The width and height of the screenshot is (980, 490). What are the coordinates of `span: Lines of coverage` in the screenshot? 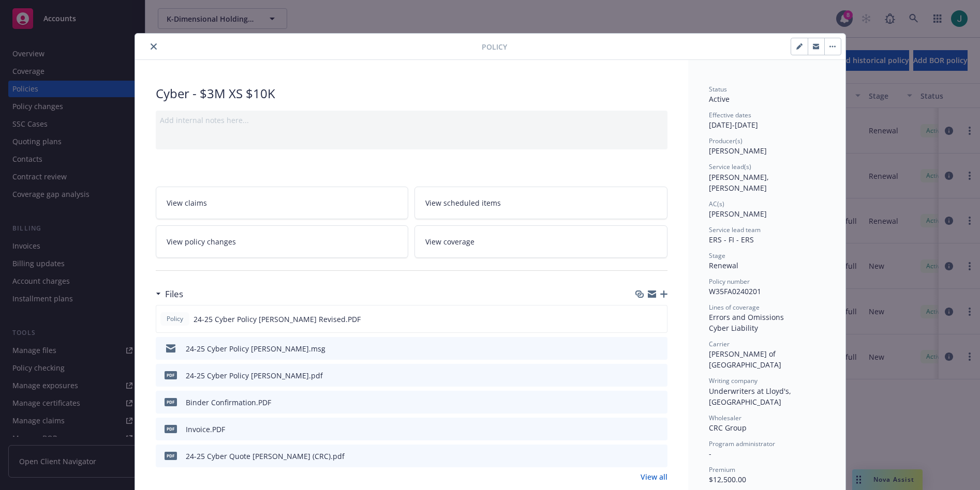 It's located at (734, 307).